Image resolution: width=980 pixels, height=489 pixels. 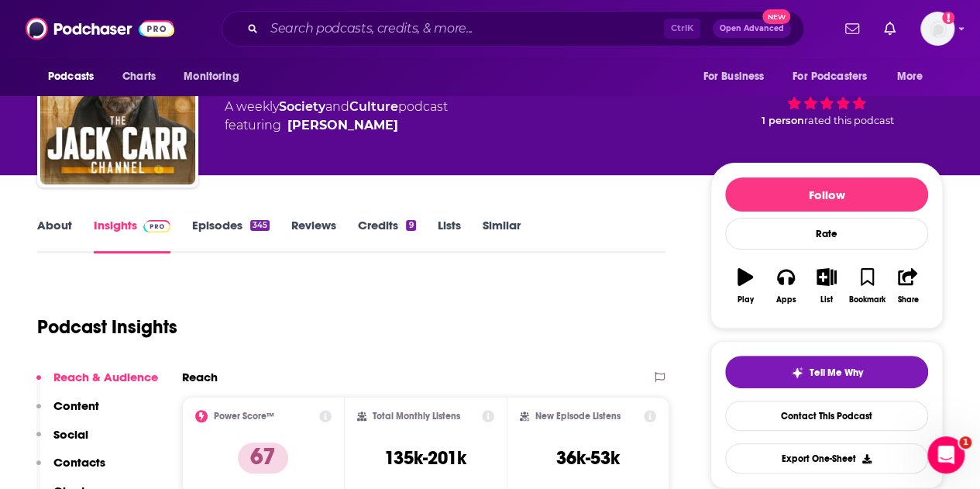 What do you see at coordinates (97, 384) in the screenshot?
I see `button: Reach & Audience` at bounding box center [97, 384].